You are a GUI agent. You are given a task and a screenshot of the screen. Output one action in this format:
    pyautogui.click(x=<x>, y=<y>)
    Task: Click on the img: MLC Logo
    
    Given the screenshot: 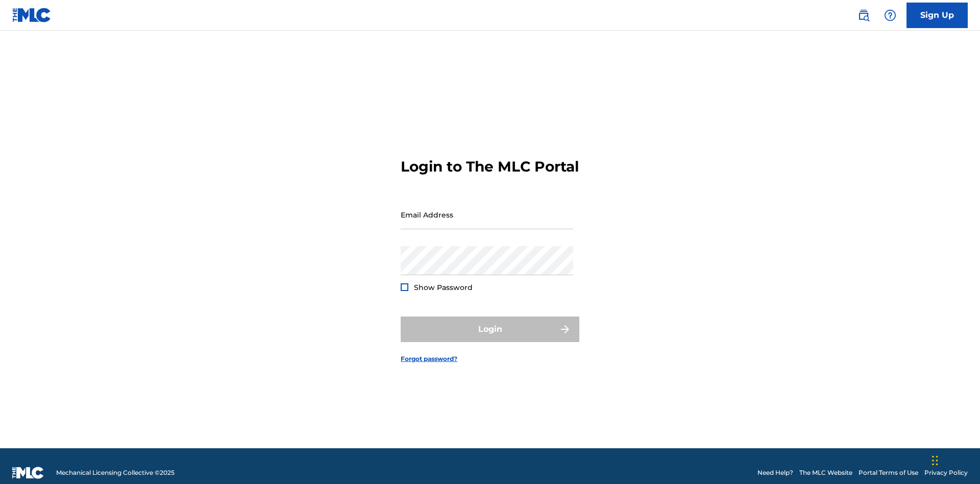 What is the action you would take?
    pyautogui.click(x=32, y=15)
    